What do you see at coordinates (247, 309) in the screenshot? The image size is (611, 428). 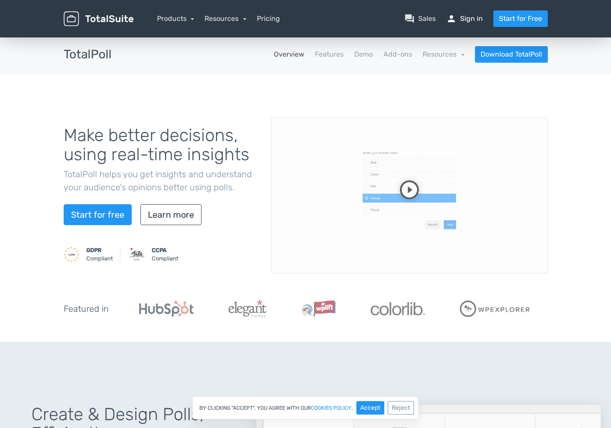 I see `img: ElegantThemes` at bounding box center [247, 309].